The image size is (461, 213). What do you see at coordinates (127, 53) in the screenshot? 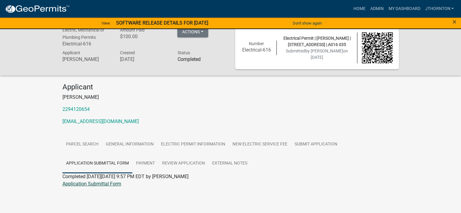
I see `span: Created` at bounding box center [127, 53].